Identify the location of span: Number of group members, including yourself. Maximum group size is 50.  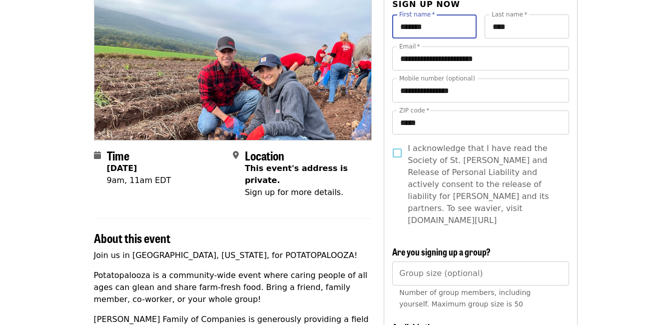
(464, 298).